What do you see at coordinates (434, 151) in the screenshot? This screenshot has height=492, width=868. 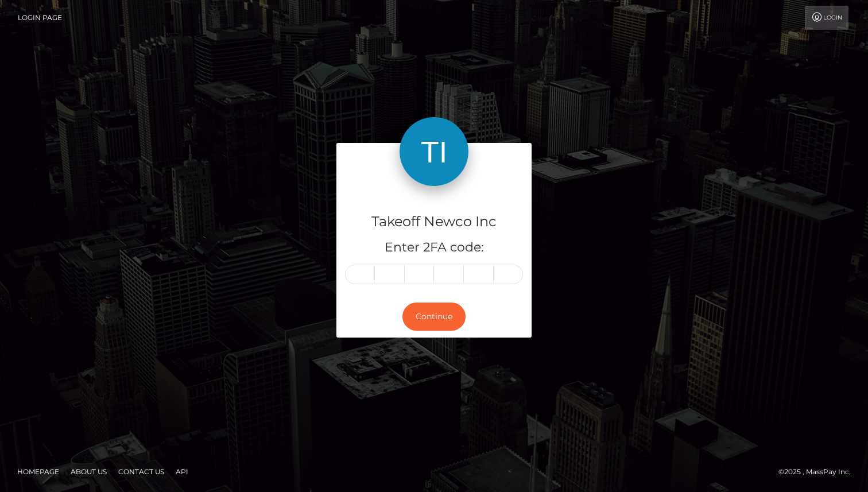 I see `img: Takeoff Newco Inc` at bounding box center [434, 151].